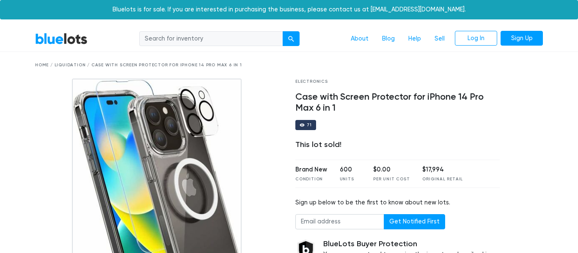  What do you see at coordinates (391, 170) in the screenshot?
I see `div: $0.00` at bounding box center [391, 170].